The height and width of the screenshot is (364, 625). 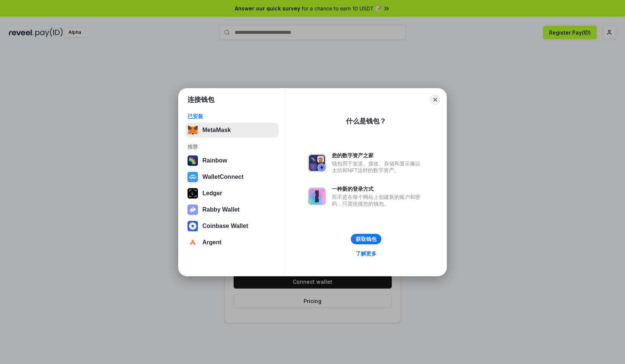 What do you see at coordinates (212, 242) in the screenshot?
I see `div: Argent` at bounding box center [212, 242].